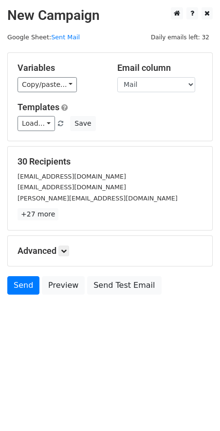  What do you see at coordinates (159, 68) in the screenshot?
I see `h5: Email column` at bounding box center [159, 68].